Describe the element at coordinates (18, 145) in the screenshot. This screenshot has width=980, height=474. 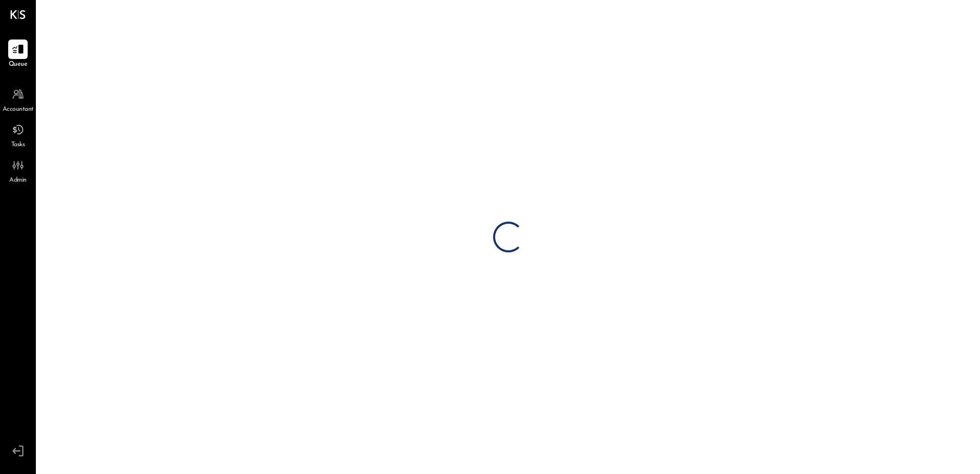
I see `span: Tasks` at that location.